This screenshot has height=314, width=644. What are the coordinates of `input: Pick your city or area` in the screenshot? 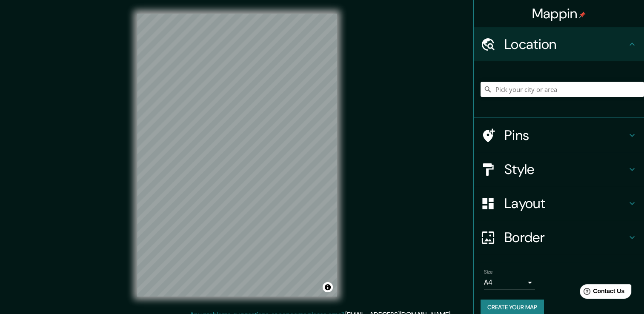 It's located at (562, 89).